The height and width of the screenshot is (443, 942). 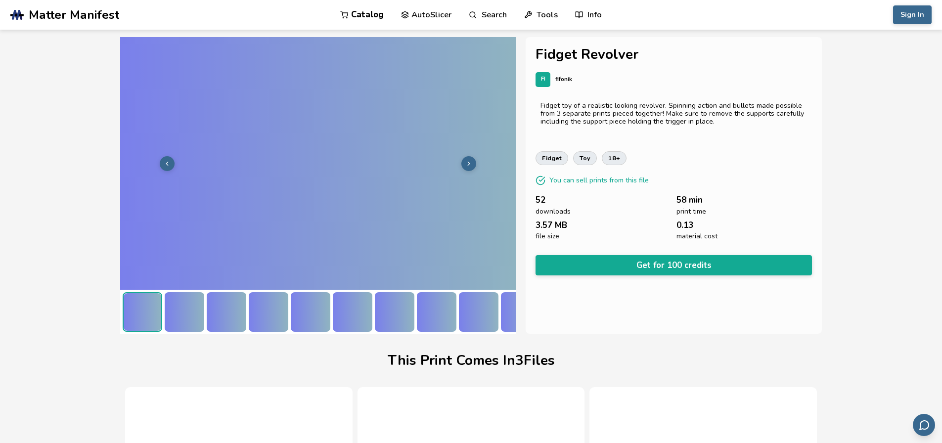 What do you see at coordinates (552, 158) in the screenshot?
I see `a: fidget` at bounding box center [552, 158].